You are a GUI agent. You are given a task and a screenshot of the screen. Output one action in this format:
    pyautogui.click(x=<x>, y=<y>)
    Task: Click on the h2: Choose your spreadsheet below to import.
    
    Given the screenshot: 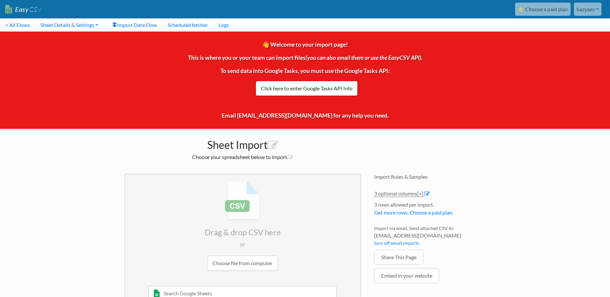 What is the action you would take?
    pyautogui.click(x=243, y=157)
    